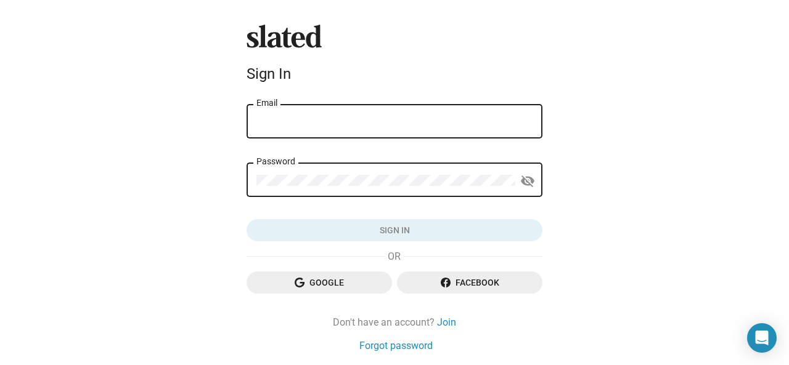 The height and width of the screenshot is (365, 789). I want to click on button: Show password, so click(527, 181).